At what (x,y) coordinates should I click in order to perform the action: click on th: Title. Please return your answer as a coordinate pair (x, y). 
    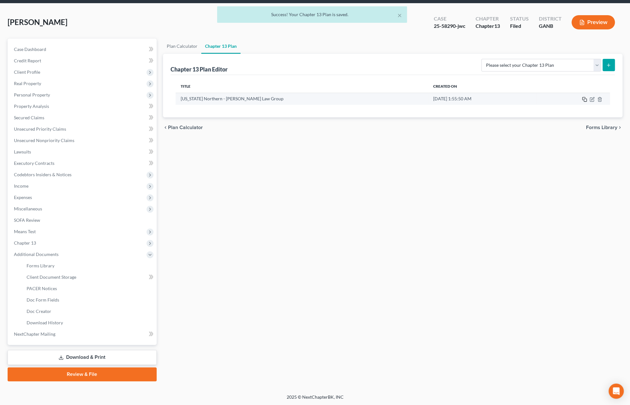
    Looking at the image, I should click on (302, 86).